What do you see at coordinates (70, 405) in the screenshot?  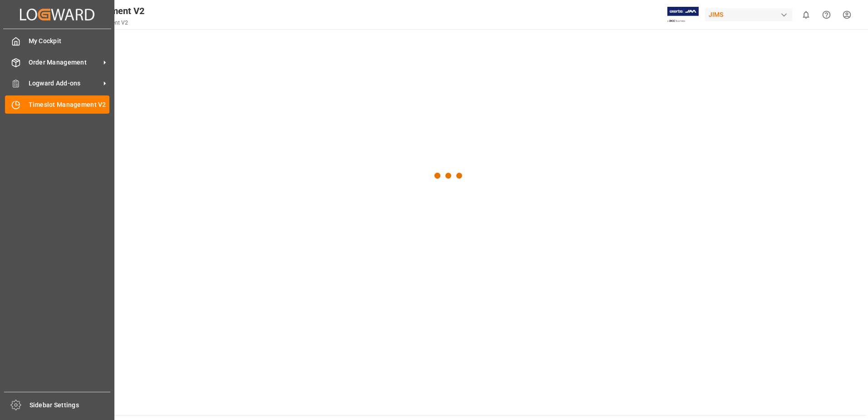 I see `span: Sidebar Settings` at bounding box center [70, 405].